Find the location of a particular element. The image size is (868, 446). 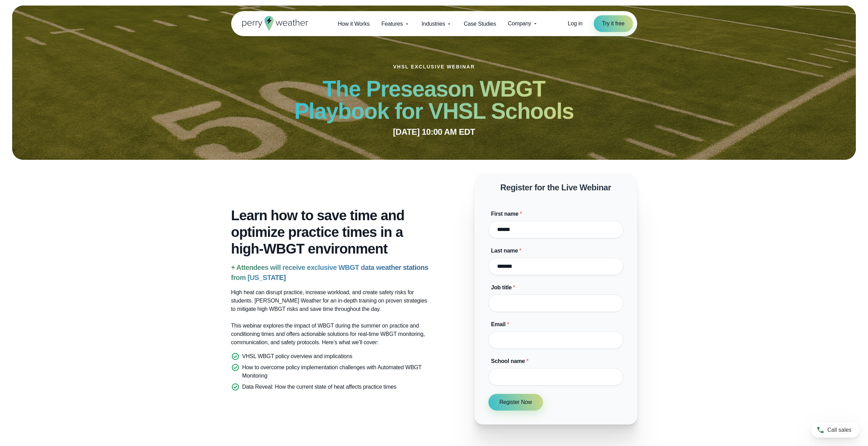

span: Call sales is located at coordinates (839, 430).